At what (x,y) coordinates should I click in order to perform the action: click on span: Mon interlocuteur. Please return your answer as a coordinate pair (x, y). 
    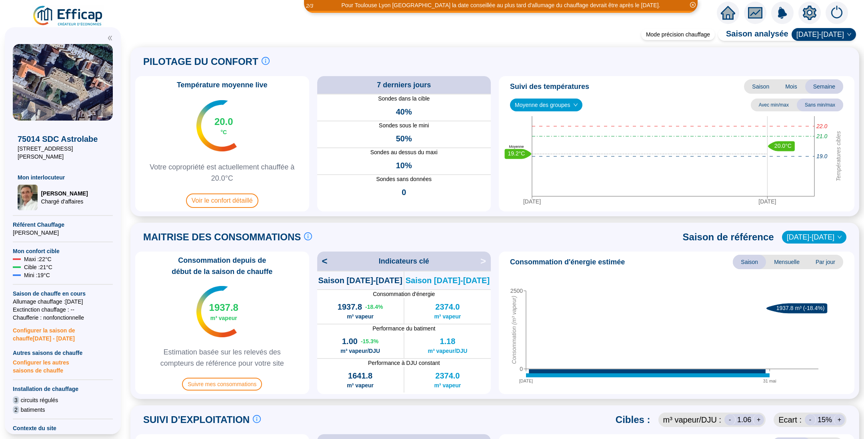
    Looking at the image, I should click on (63, 177).